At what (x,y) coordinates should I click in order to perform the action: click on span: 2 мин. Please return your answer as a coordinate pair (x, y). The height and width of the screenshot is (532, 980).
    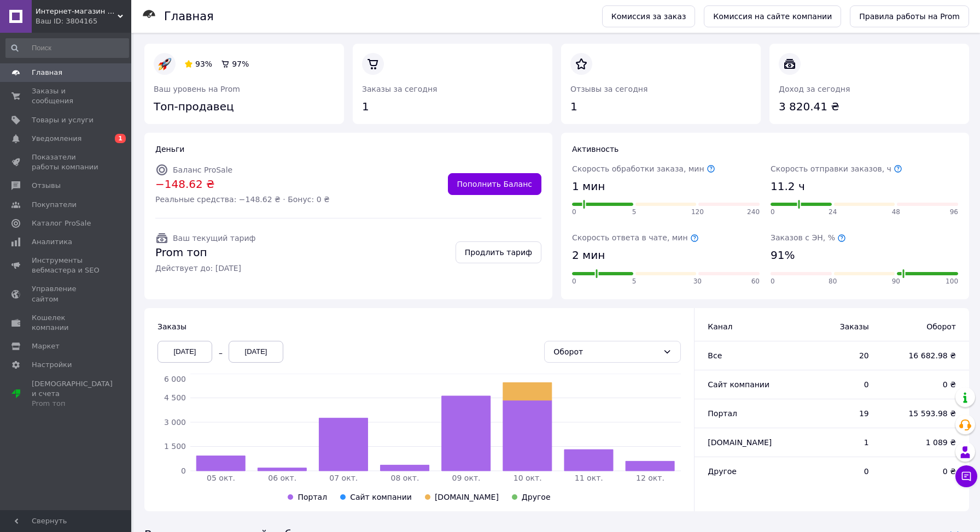
    Looking at the image, I should click on (589, 255).